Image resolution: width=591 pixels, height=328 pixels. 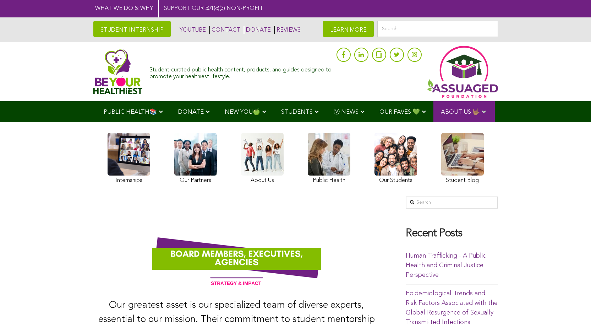 What do you see at coordinates (257, 30) in the screenshot?
I see `a: DONATE` at bounding box center [257, 30].